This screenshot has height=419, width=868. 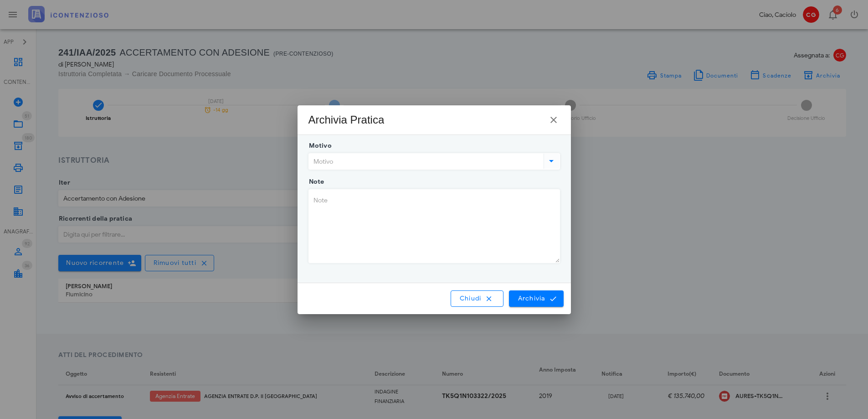 What do you see at coordinates (319, 146) in the screenshot?
I see `label: Motivo` at bounding box center [319, 146].